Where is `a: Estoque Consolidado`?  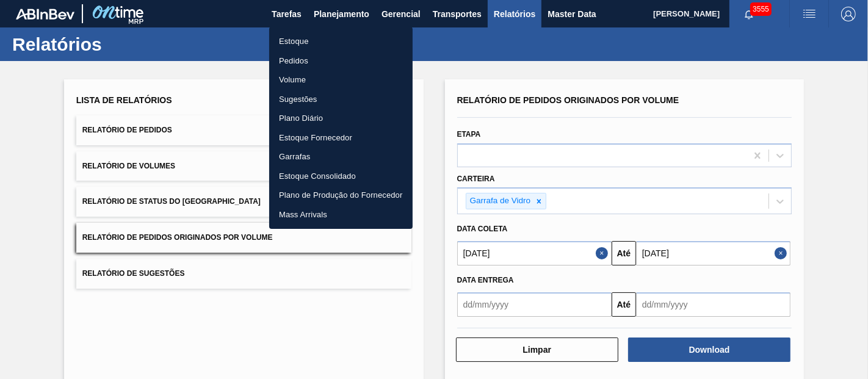
a: Estoque Consolidado is located at coordinates (341, 176).